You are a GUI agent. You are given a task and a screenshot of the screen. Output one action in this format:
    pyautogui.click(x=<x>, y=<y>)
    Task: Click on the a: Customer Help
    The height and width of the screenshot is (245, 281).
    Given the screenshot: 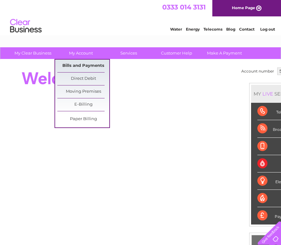 What is the action you would take?
    pyautogui.click(x=177, y=53)
    